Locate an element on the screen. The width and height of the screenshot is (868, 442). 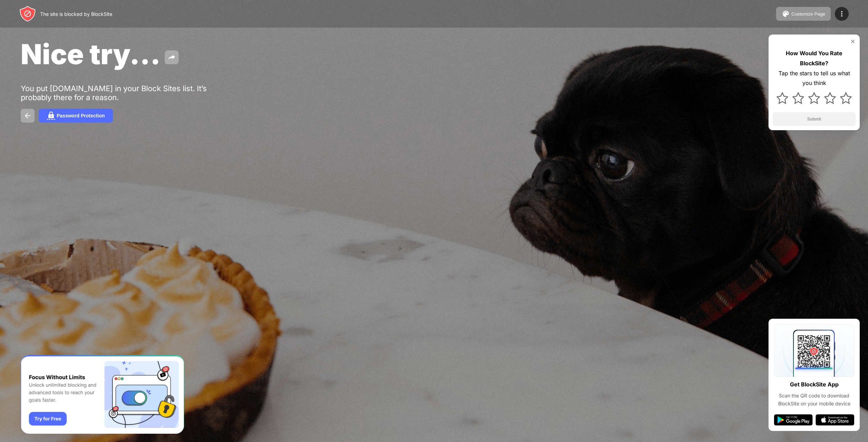
div: Customize Page is located at coordinates (808, 14).